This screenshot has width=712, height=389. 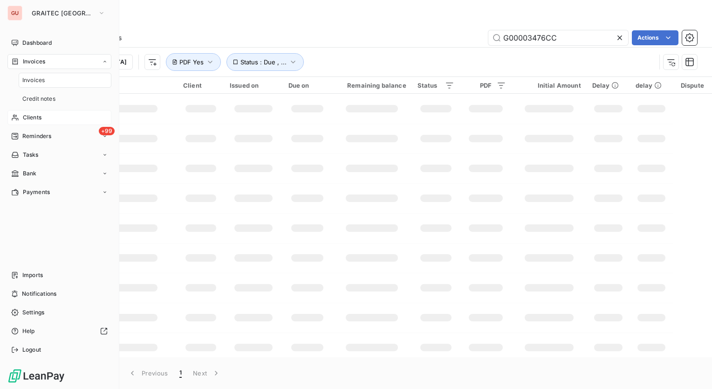 I want to click on button: Status : Due , ..., so click(x=265, y=62).